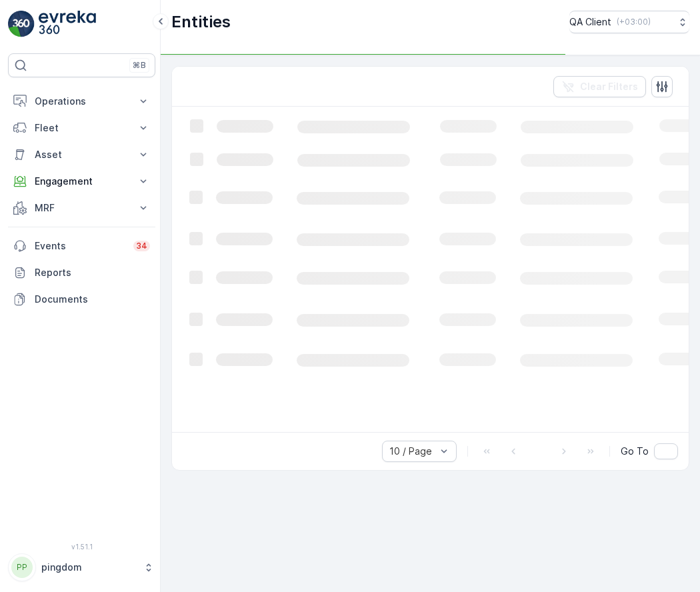 The height and width of the screenshot is (592, 700). What do you see at coordinates (81, 208) in the screenshot?
I see `button: MRF` at bounding box center [81, 208].